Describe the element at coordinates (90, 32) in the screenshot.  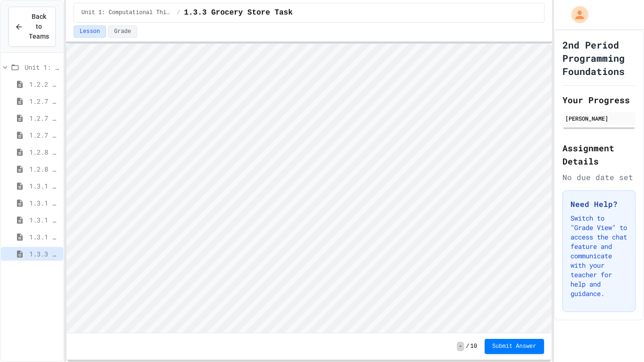
I see `button: Lesson` at that location.